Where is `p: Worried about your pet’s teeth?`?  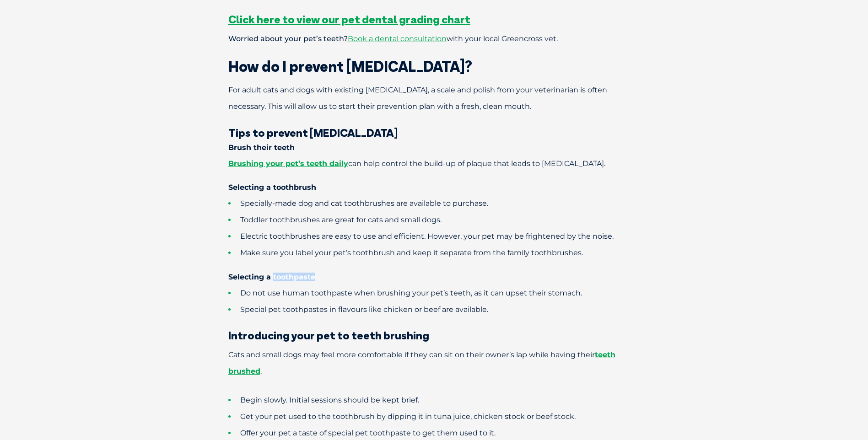 p: Worried about your pet’s teeth? is located at coordinates (435, 39).